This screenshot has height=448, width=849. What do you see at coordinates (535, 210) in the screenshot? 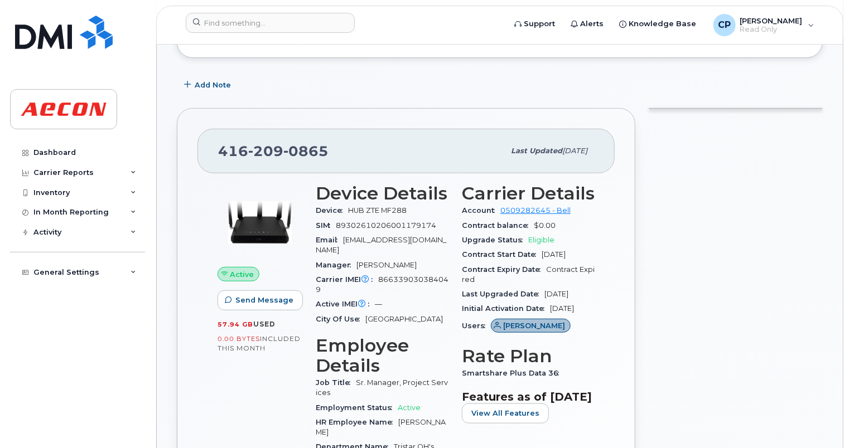
I see `a: 0509282645 - Bell` at bounding box center [535, 210].